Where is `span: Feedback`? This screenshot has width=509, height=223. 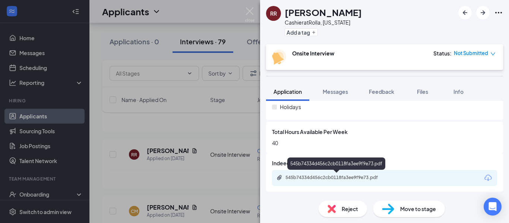
span: Feedback is located at coordinates (382, 92).